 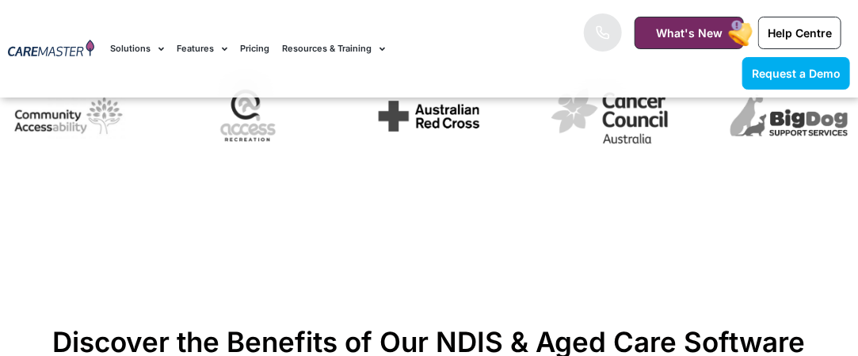 What do you see at coordinates (799, 32) in the screenshot?
I see `span: Help Centre` at bounding box center [799, 32].